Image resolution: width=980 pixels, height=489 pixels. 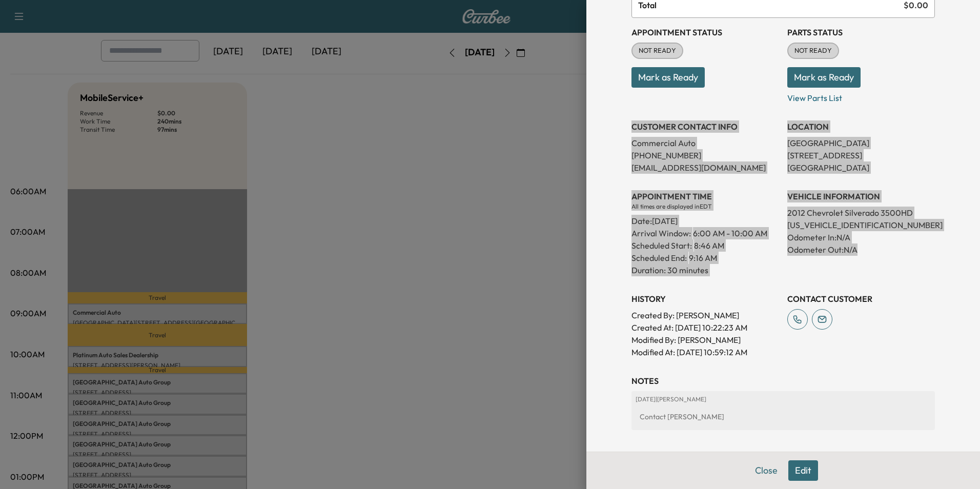 What do you see at coordinates (803, 470) in the screenshot?
I see `button: Edit` at bounding box center [803, 470].